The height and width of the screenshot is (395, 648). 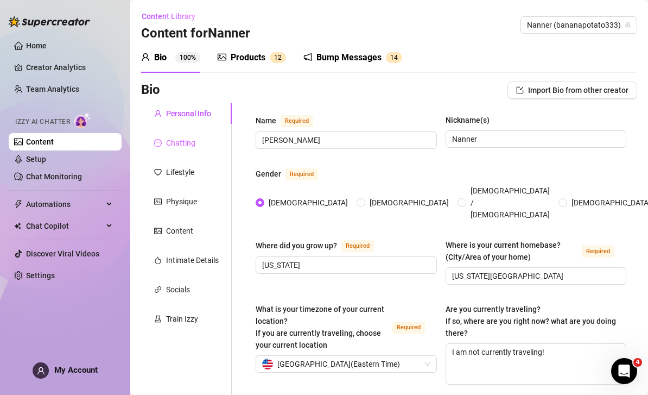 What do you see at coordinates (531, 321) in the screenshot?
I see `span: Are you currently traveling? If so, where are you right now? what are you doing there?` at bounding box center [531, 321].